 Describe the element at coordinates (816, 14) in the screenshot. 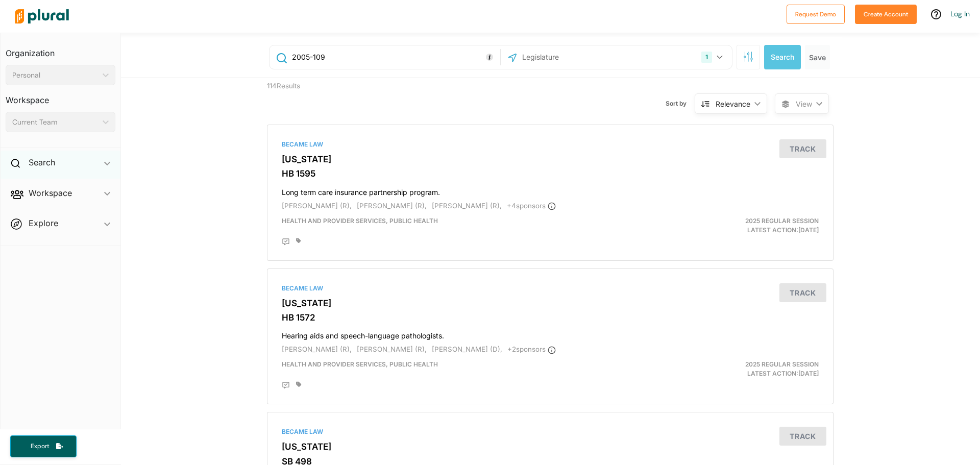

I see `a: Request Demo` at that location.